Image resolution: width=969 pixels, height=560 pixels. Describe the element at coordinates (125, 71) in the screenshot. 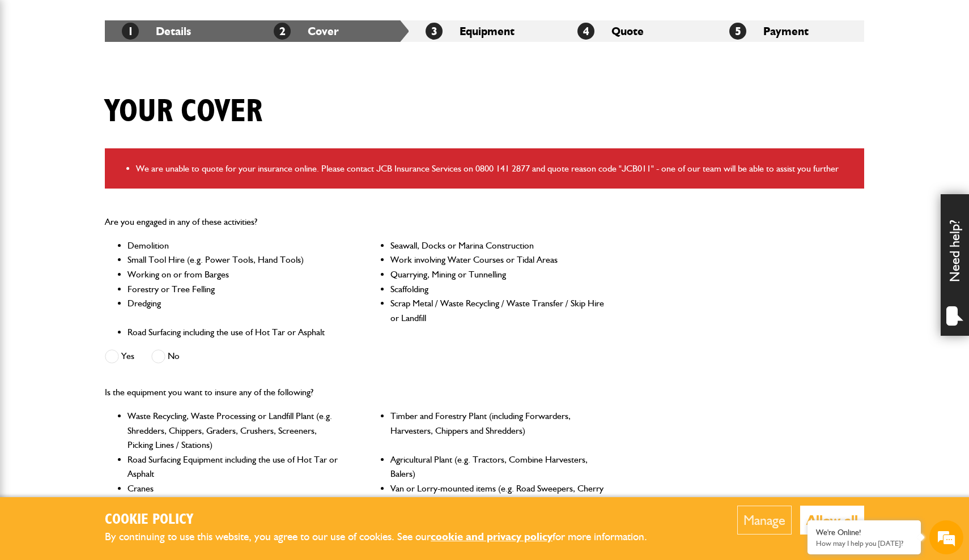

I see `div: Chat with us now` at that location.